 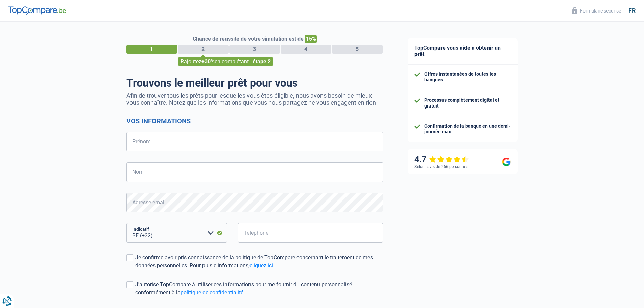 What do you see at coordinates (212, 293) in the screenshot?
I see `a: politique de confidentialité` at bounding box center [212, 293].